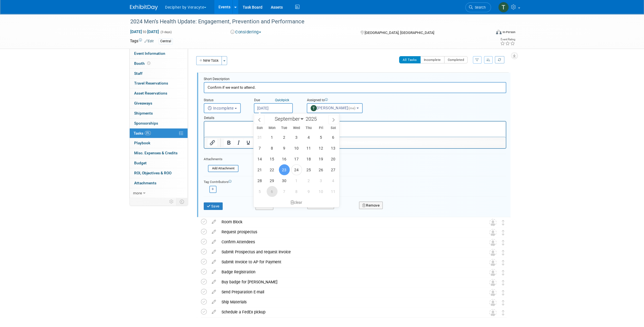 Image resolution: width=644 pixels, height=327 pixels. Describe the element at coordinates (259, 137) in the screenshot. I see `span: August 31, 2025` at that location.